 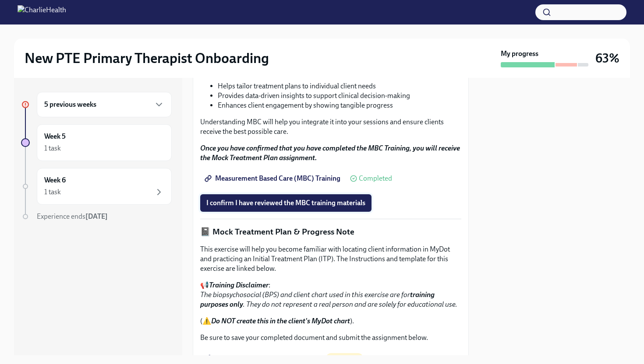 I want to click on em: The biopsychosocial (BPS) and client chart used in this exercise are for . They do not represent ..., so click(x=329, y=300).